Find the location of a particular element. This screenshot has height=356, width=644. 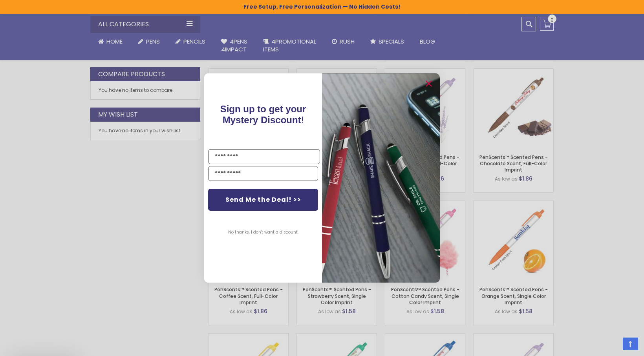

img: pop-up-image is located at coordinates (381, 178).